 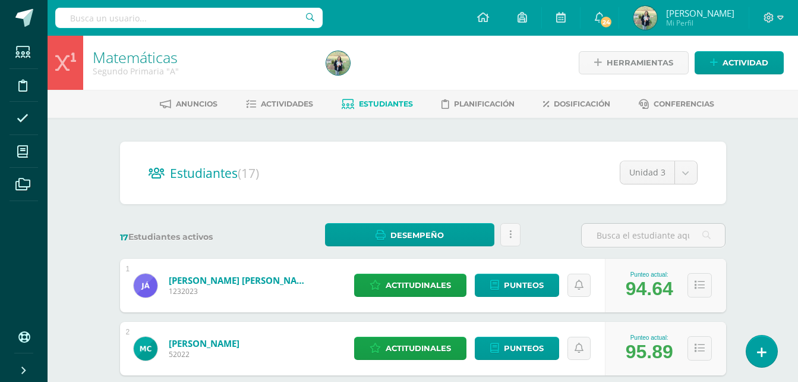 What do you see at coordinates (647, 172) in the screenshot?
I see `span: Unidad 3` at bounding box center [647, 172].